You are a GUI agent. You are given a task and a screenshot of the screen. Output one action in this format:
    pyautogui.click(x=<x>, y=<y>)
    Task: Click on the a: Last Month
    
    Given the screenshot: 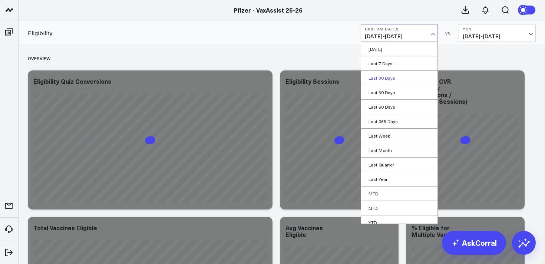 What is the action you would take?
    pyautogui.click(x=399, y=150)
    